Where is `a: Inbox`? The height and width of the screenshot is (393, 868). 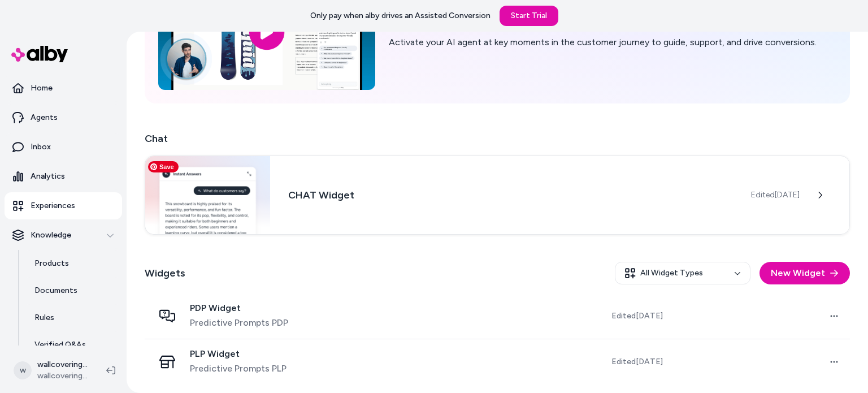 a: Inbox is located at coordinates (64, 147).